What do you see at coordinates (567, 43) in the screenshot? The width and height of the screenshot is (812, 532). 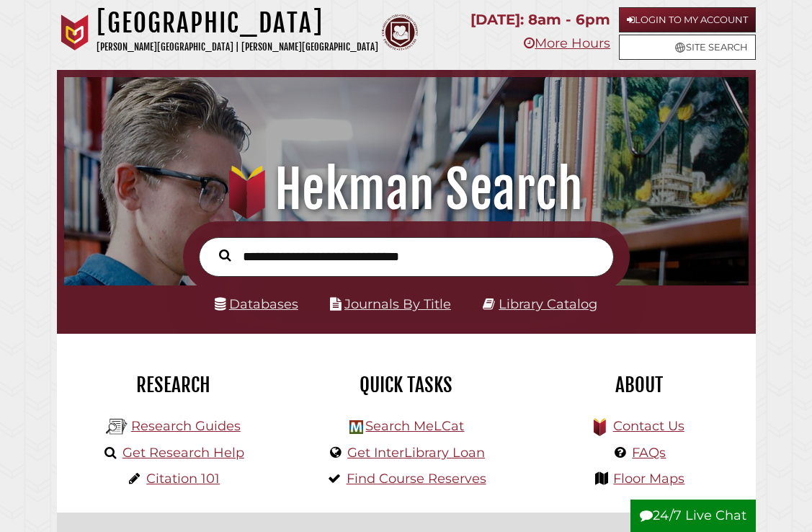 I see `a: More Hours` at bounding box center [567, 43].